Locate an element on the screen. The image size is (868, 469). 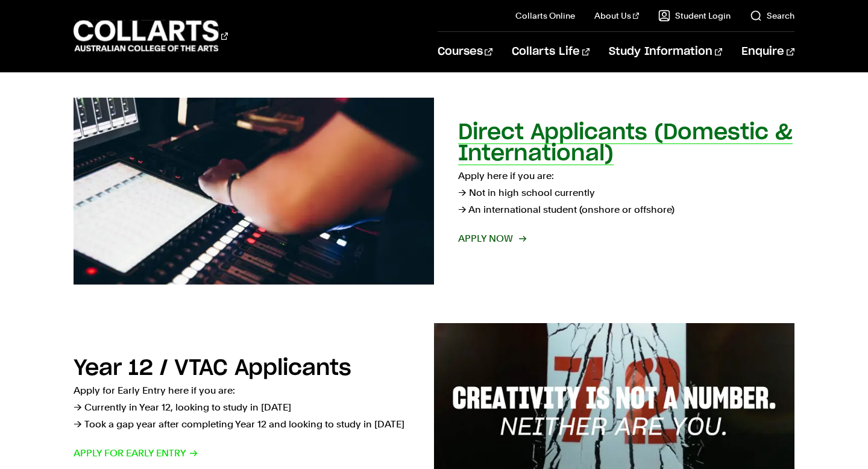
div: Go to homepage is located at coordinates (150, 36).